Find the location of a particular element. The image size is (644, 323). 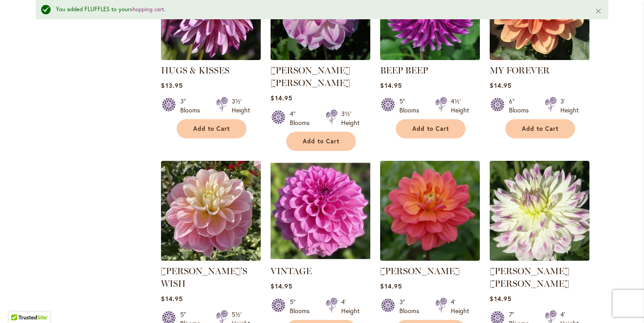

img: Gabbie's Wish is located at coordinates (211, 211).